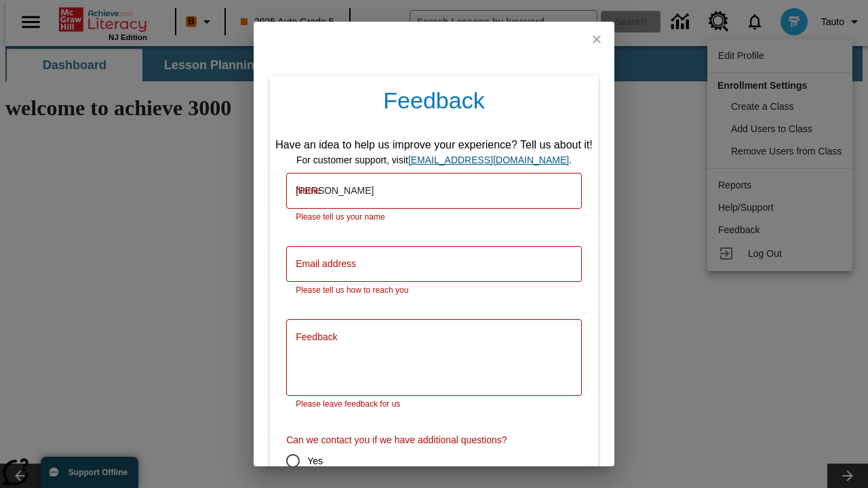 Image resolution: width=868 pixels, height=488 pixels. What do you see at coordinates (315, 461) in the screenshot?
I see `span: Yes` at bounding box center [315, 461].